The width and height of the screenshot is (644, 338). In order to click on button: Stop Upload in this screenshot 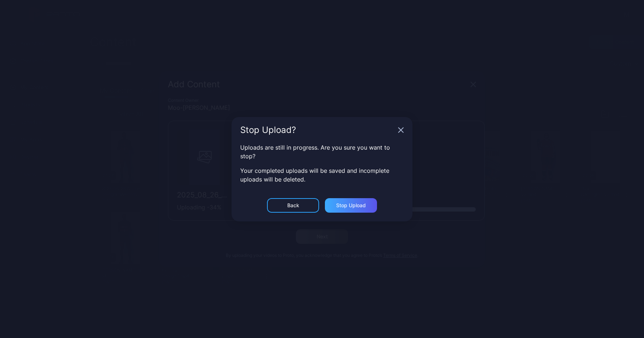, I will do `click(351, 205)`.